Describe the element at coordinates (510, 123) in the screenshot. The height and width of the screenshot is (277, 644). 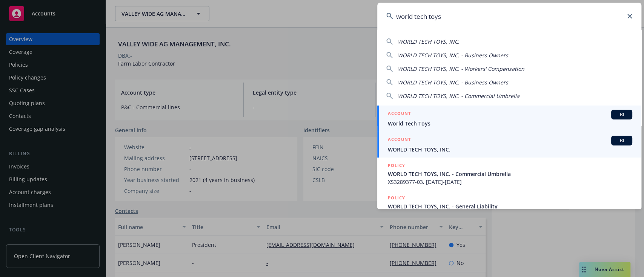
I see `span: World Tech Toys` at that location.